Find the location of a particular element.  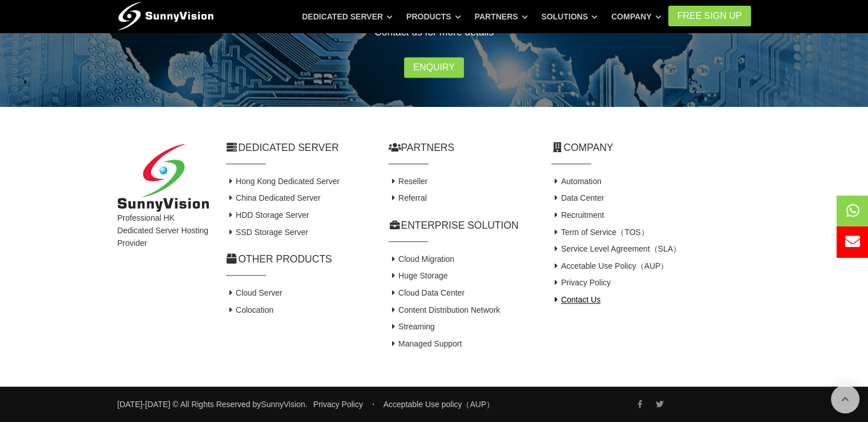

a: Accetable Use Policy（AUP） is located at coordinates (611, 266).